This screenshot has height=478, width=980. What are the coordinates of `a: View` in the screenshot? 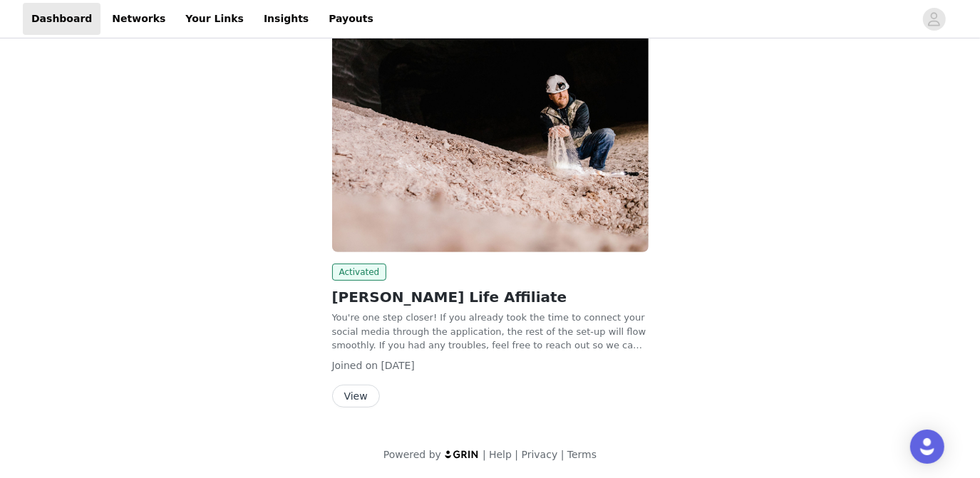 It's located at (356, 396).